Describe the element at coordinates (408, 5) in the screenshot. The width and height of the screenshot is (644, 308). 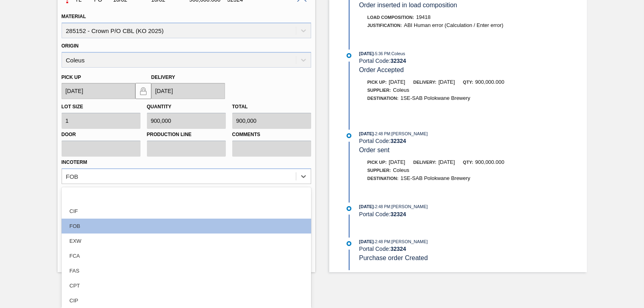
I see `span: Order inserted in load composition` at that location.